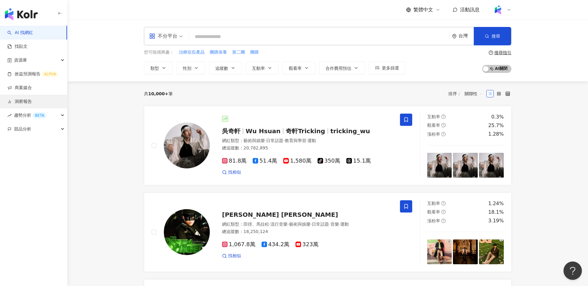  I want to click on span: 資源庫, so click(21, 60).